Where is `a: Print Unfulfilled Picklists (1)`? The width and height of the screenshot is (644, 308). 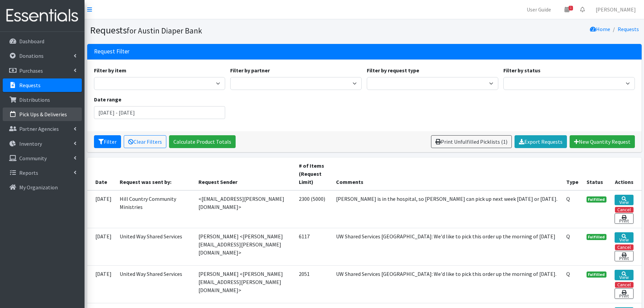
a: Print Unfulfilled Picklists (1) is located at coordinates (471, 141).